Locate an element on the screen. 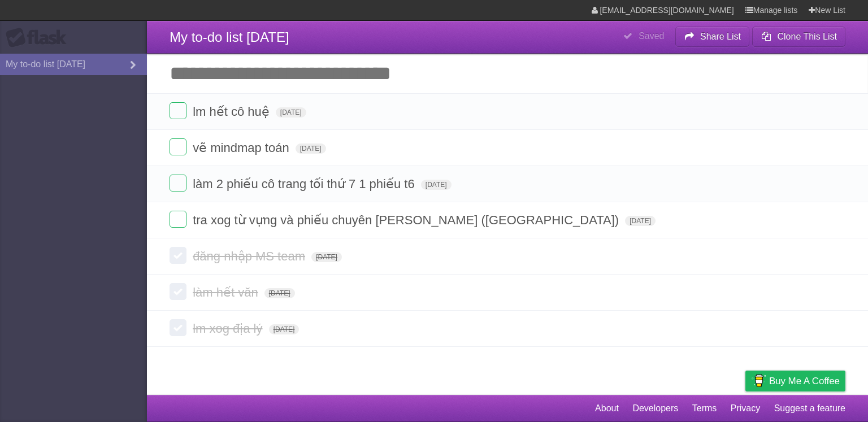 This screenshot has width=868, height=422. button: Clone This List is located at coordinates (799, 37).